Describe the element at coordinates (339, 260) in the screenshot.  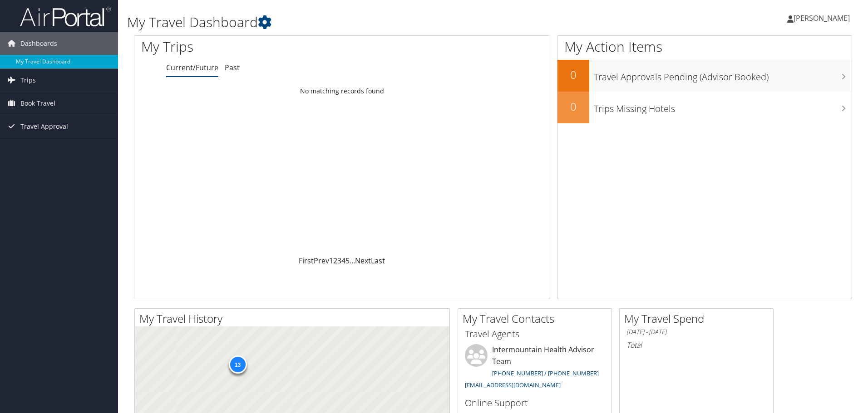
I see `a: 3` at that location.